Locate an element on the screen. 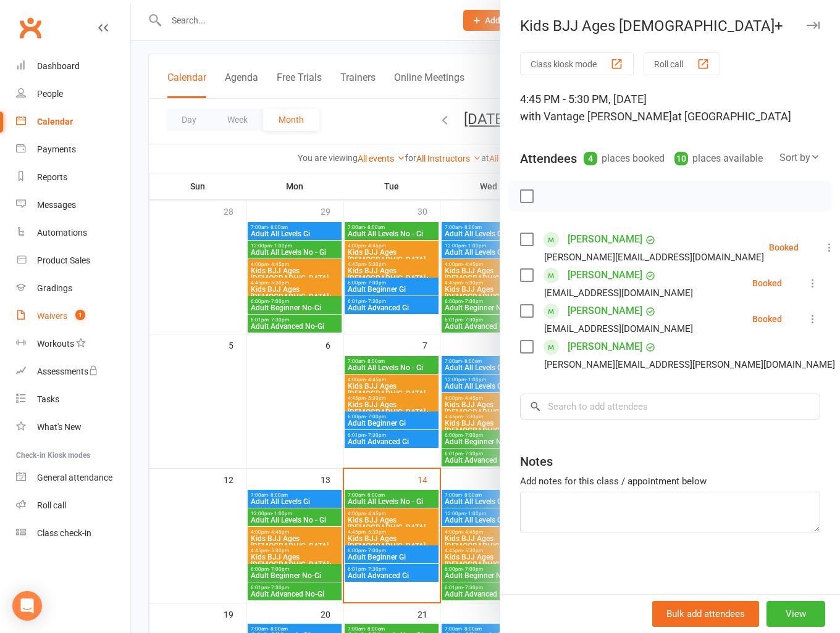  div: General attendance is located at coordinates (75, 477).